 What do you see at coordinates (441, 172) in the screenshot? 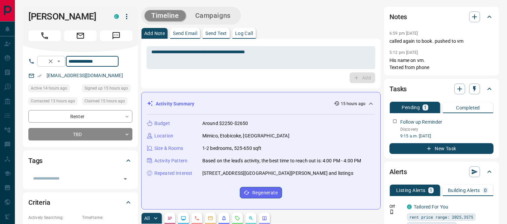
I see `div: Alerts` at bounding box center [441, 172].